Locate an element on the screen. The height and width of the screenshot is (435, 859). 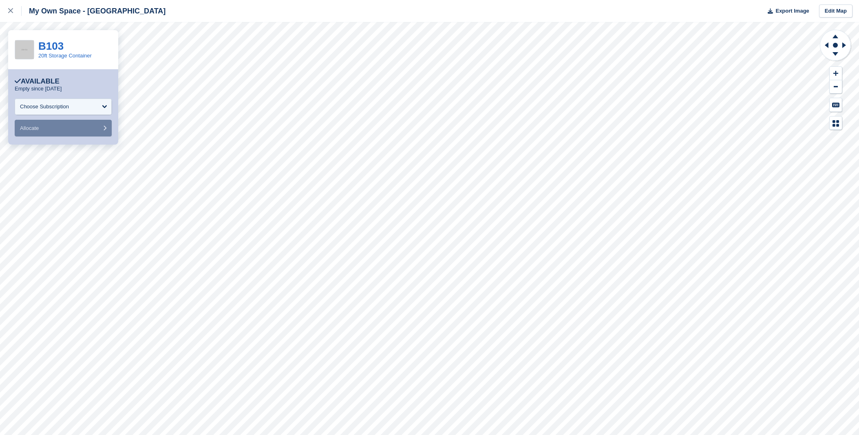
a: B103 is located at coordinates (51, 46).